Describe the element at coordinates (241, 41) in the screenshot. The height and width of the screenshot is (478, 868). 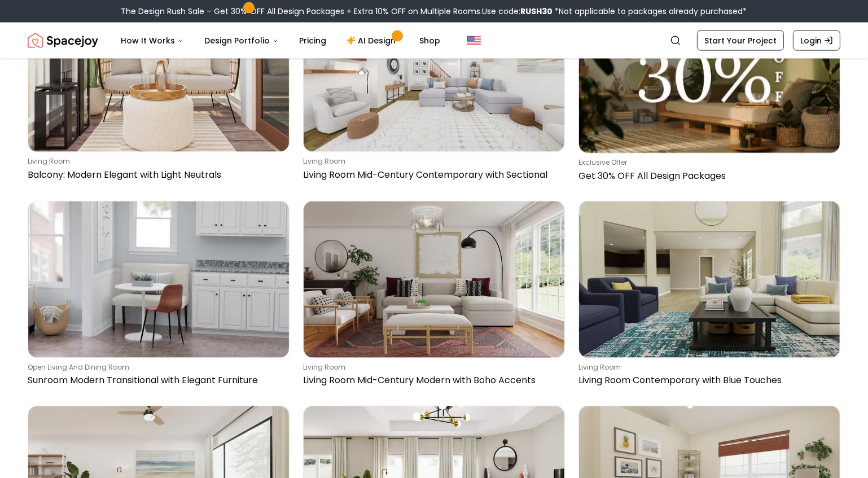
I see `button: Design Portfolio` at that location.